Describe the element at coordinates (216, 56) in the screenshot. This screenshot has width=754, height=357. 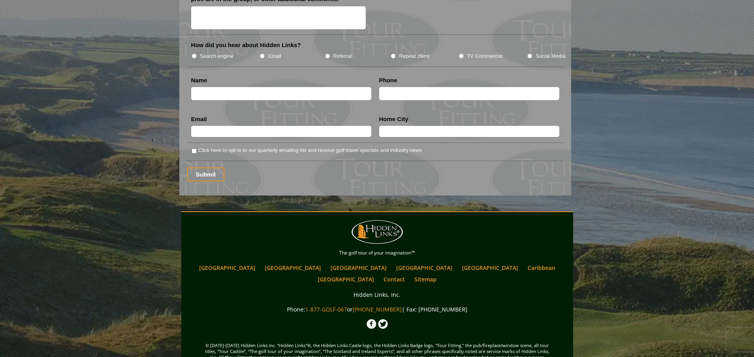
I see `label: Search engine` at that location.